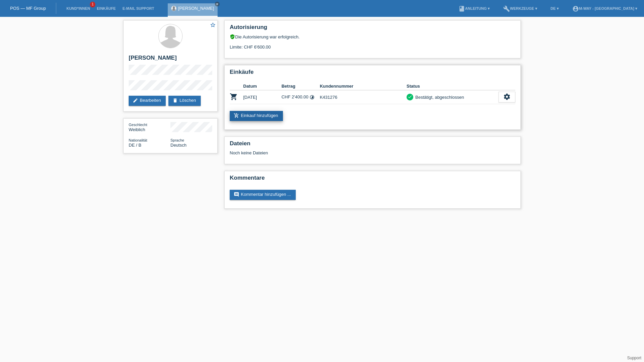 This screenshot has width=644, height=362. I want to click on a: E-Mail Support, so click(138, 9).